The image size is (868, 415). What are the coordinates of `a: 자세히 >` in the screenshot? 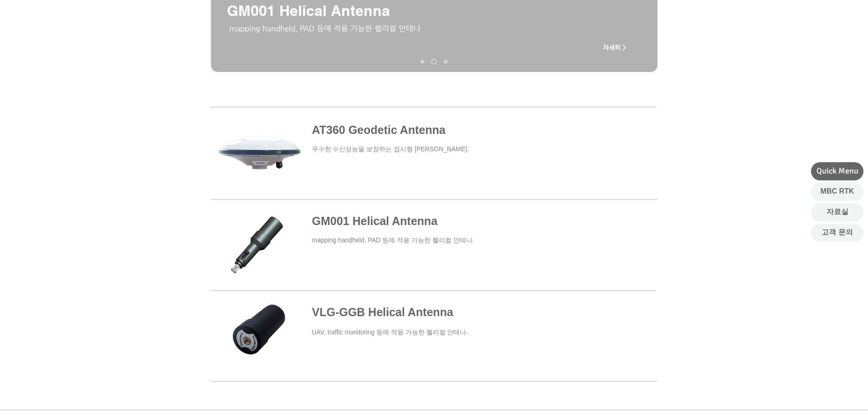 It's located at (614, 47).